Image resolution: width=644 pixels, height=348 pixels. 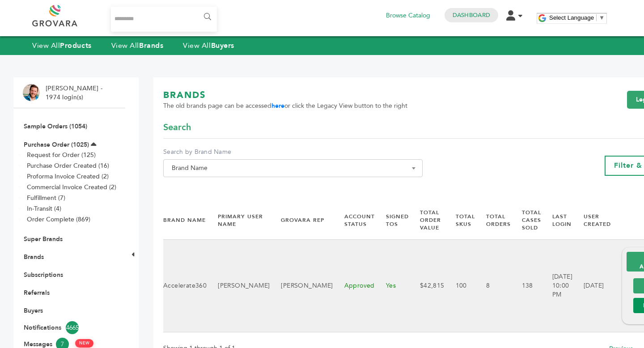 I want to click on td: 100, so click(x=460, y=286).